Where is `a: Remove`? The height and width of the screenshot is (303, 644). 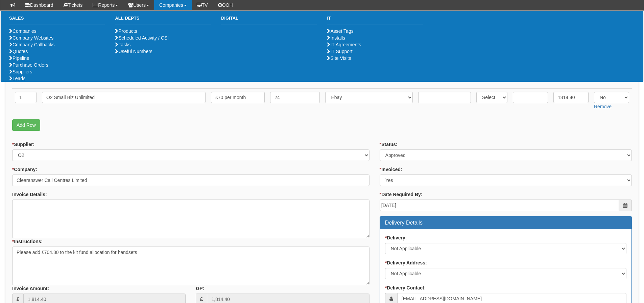 a: Remove is located at coordinates (603, 106).